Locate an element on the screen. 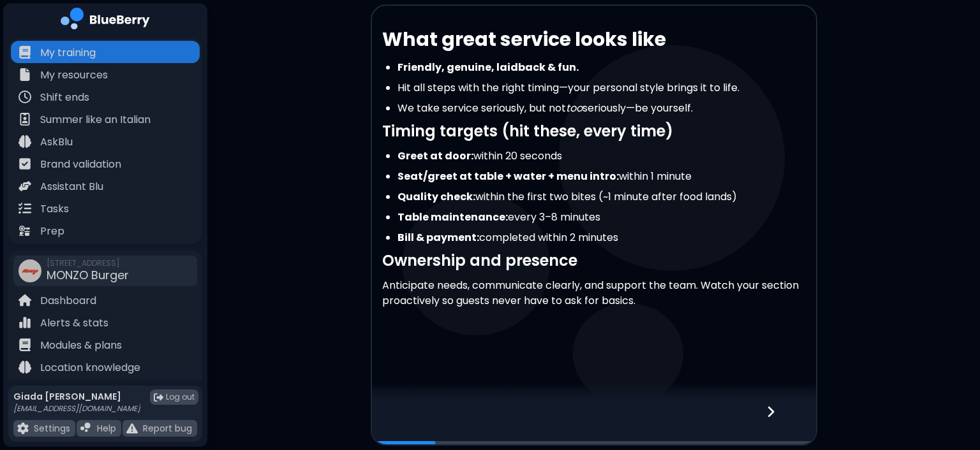 This screenshot has width=980, height=450. li: within 20 seconds is located at coordinates (601, 156).